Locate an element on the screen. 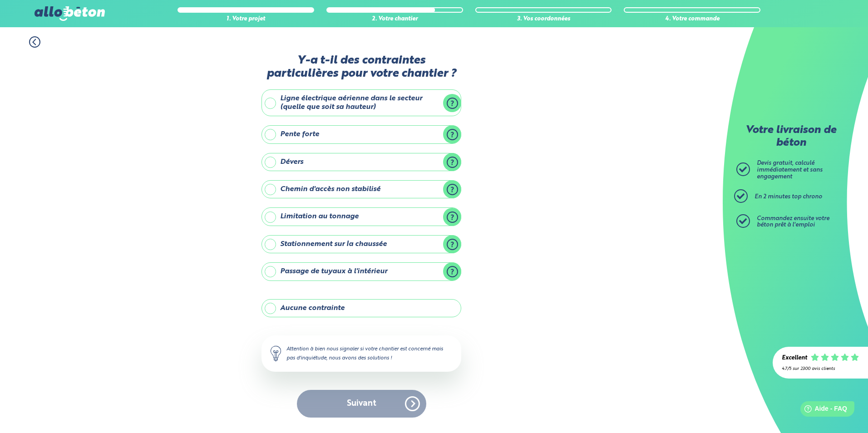 The width and height of the screenshot is (868, 433). label: Limitation au tonnage is located at coordinates (361, 216).